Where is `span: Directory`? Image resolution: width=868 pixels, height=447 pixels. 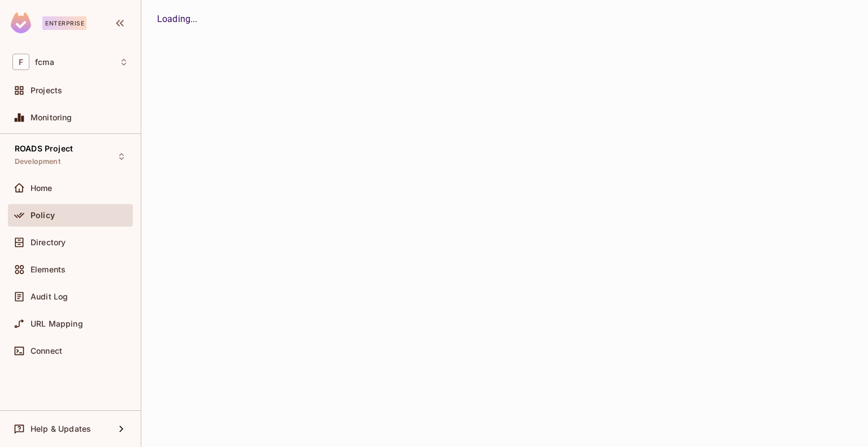 span: Directory is located at coordinates (48, 242).